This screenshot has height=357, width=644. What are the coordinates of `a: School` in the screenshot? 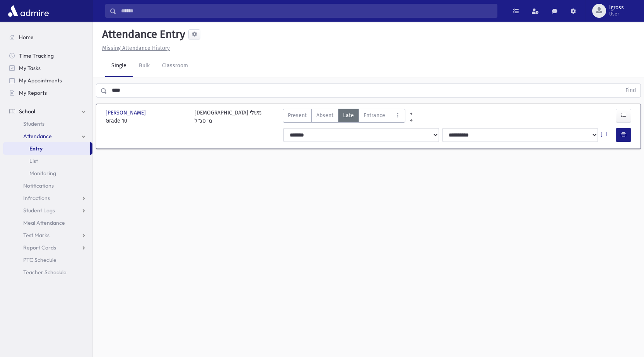 It's located at (48, 111).